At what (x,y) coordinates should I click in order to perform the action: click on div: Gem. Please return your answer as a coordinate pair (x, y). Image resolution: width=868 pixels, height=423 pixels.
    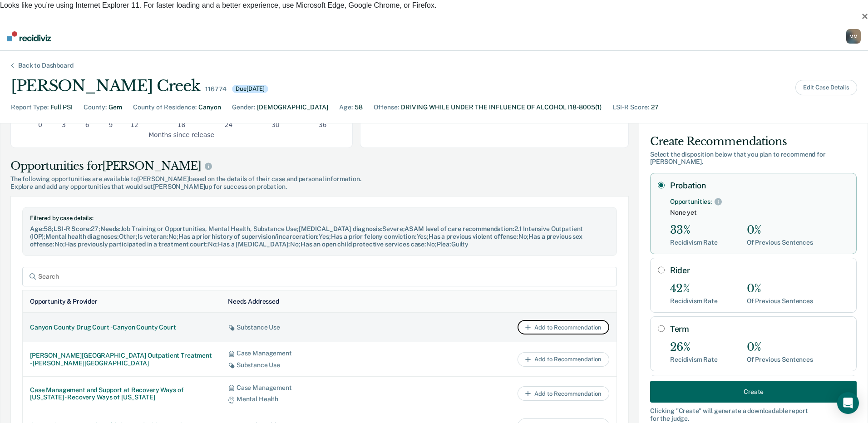
    Looking at the image, I should click on (116, 108).